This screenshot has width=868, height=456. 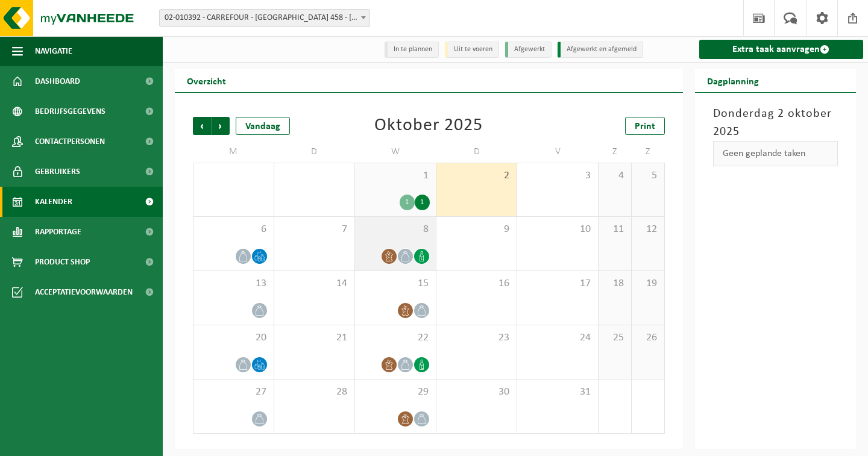 I want to click on span: 25, so click(x=615, y=338).